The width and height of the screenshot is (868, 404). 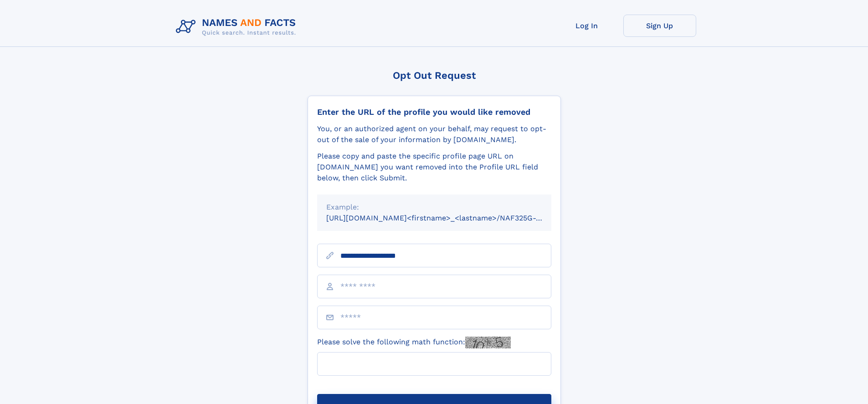 I want to click on div: Opt Out Request, so click(x=434, y=75).